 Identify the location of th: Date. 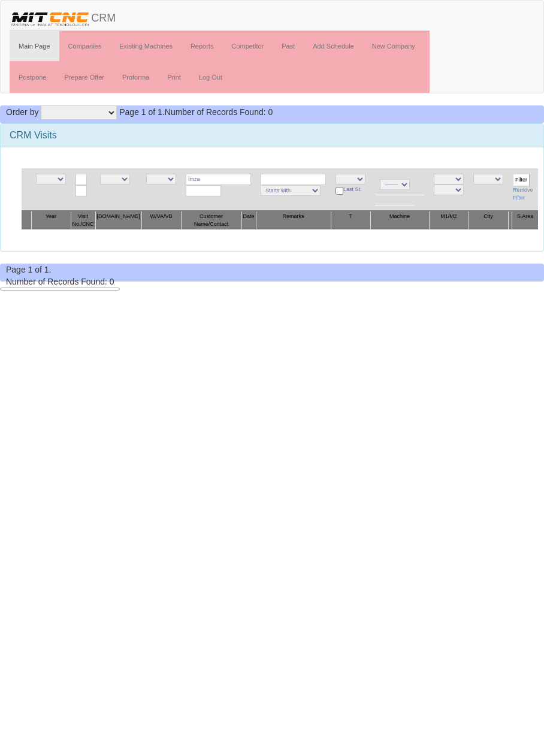
(248, 220).